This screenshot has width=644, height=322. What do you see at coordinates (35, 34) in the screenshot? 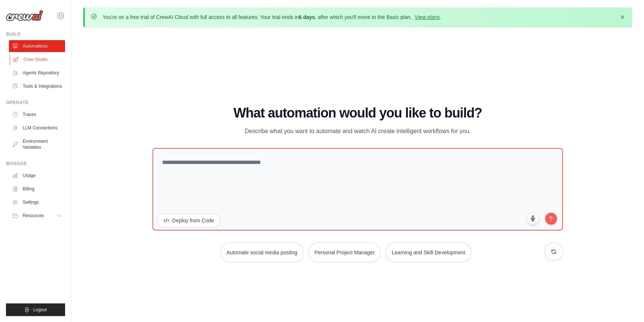
I see `div: Build` at bounding box center [35, 34].